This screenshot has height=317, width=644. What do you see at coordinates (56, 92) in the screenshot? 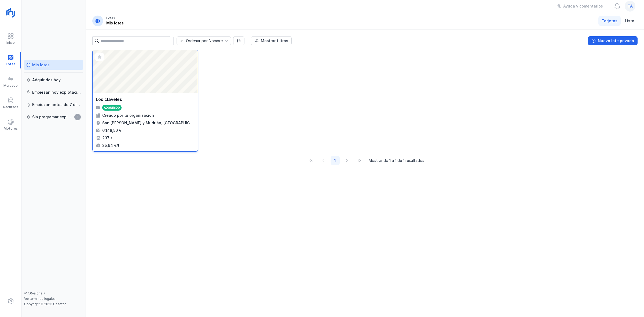
I see `div: Empiezan hoy explotación` at bounding box center [56, 92].